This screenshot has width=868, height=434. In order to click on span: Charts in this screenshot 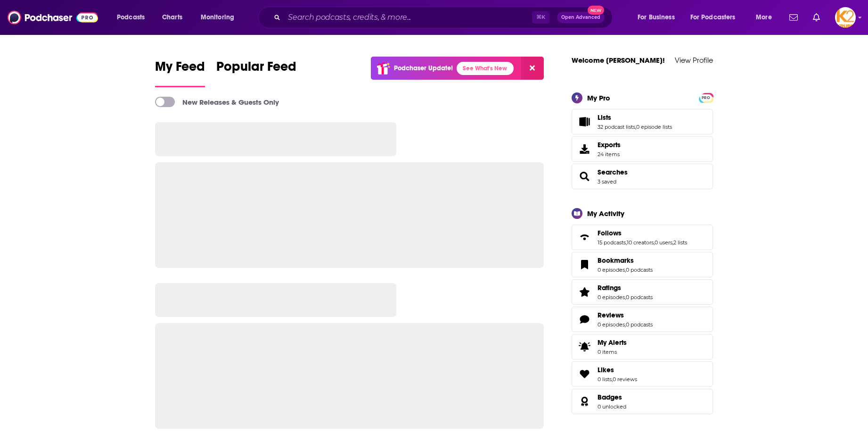, I will do `click(172, 18)`.